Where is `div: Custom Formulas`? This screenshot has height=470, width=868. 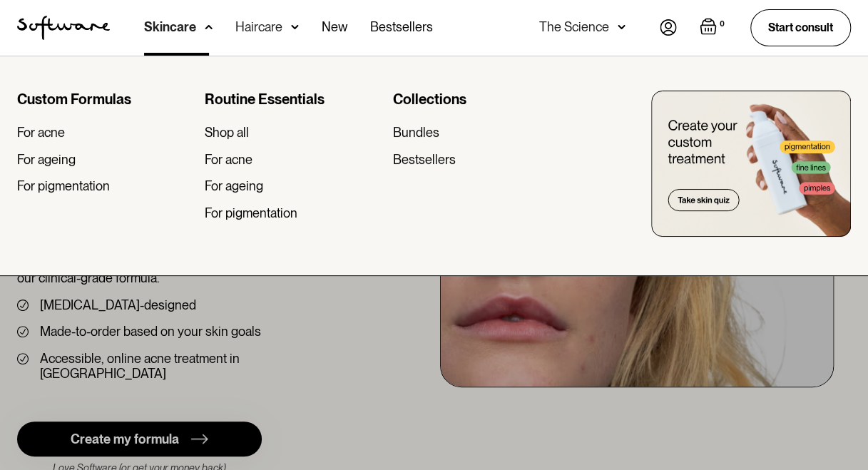 div: Custom Formulas is located at coordinates (105, 99).